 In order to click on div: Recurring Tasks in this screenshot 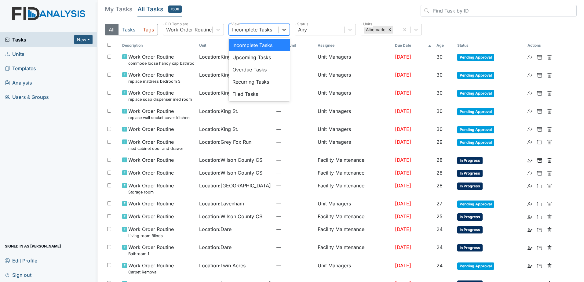, I will do `click(259, 82)`.